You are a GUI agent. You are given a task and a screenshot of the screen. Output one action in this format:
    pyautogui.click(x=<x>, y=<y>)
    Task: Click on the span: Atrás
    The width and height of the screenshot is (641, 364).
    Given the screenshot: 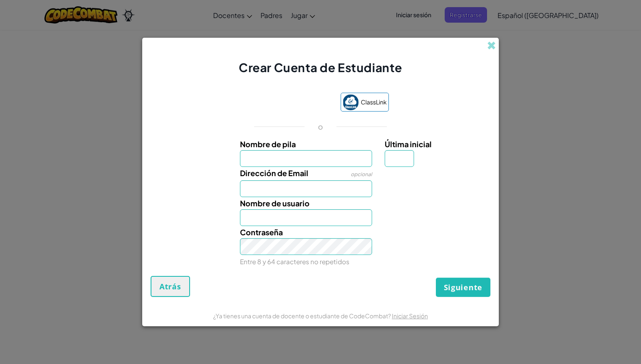 What is the action you would take?
    pyautogui.click(x=170, y=286)
    